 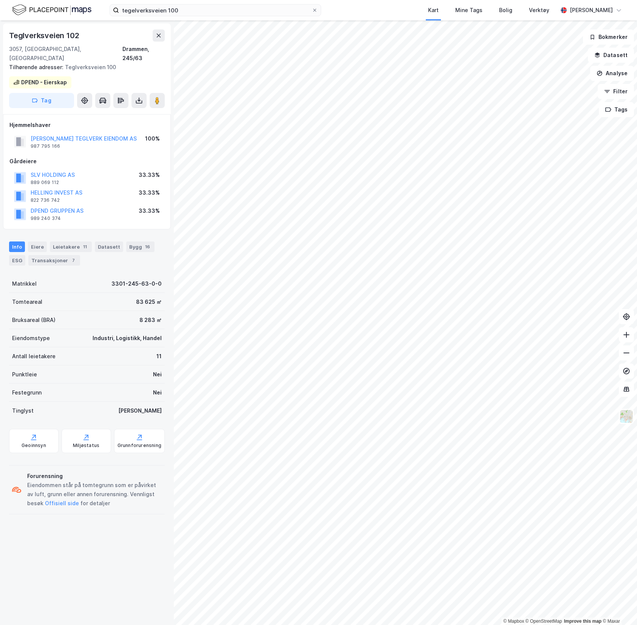 What do you see at coordinates (25, 374) in the screenshot?
I see `div: Punktleie` at bounding box center [25, 374].